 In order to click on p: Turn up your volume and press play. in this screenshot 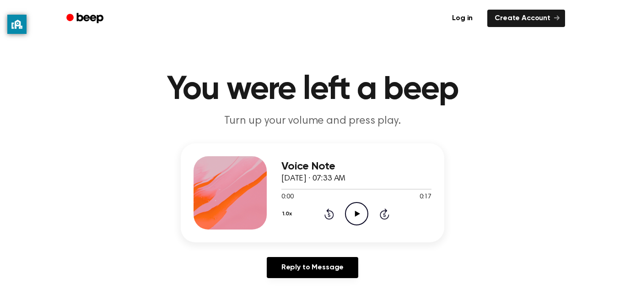, I will do `click(312, 121)`.